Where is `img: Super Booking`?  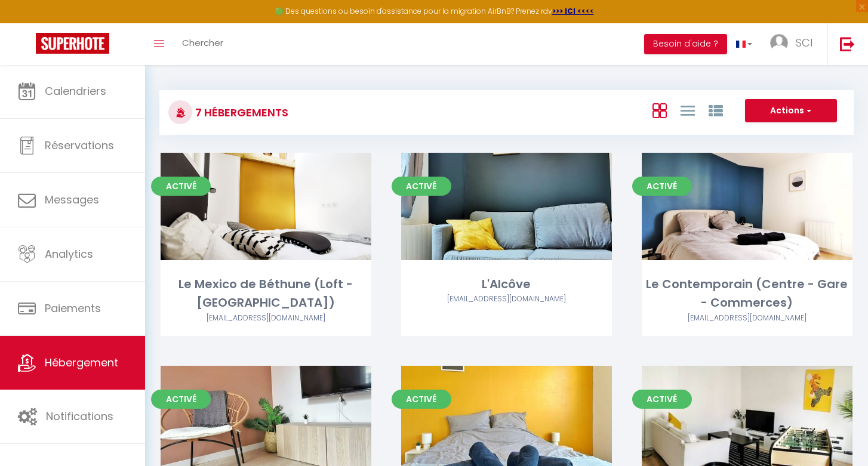
img: Super Booking is located at coordinates (72, 43).